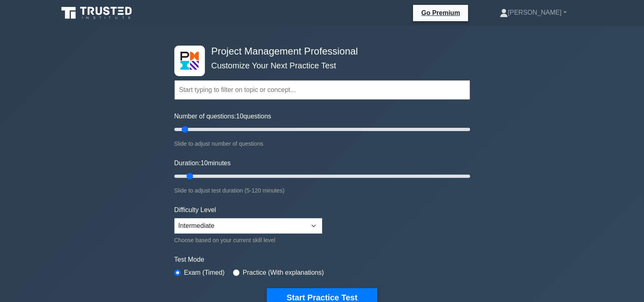 Image resolution: width=644 pixels, height=302 pixels. I want to click on a: Go Premium, so click(440, 13).